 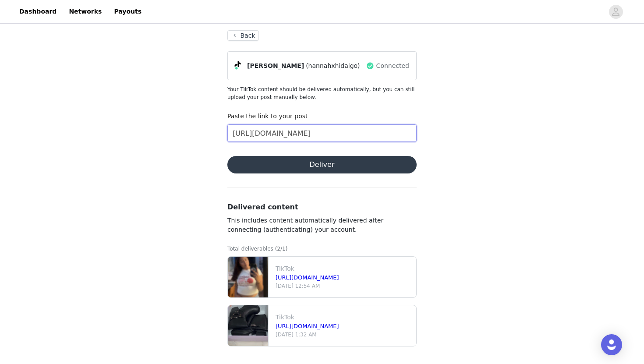 What do you see at coordinates (38, 11) in the screenshot?
I see `a: Dashboard` at bounding box center [38, 11].